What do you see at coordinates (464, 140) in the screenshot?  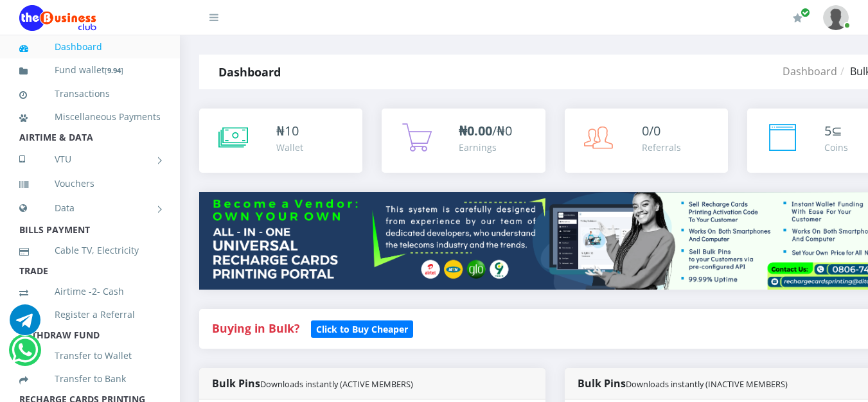 I see `a: ₦0.00/₦0 Earnings` at bounding box center [464, 140].